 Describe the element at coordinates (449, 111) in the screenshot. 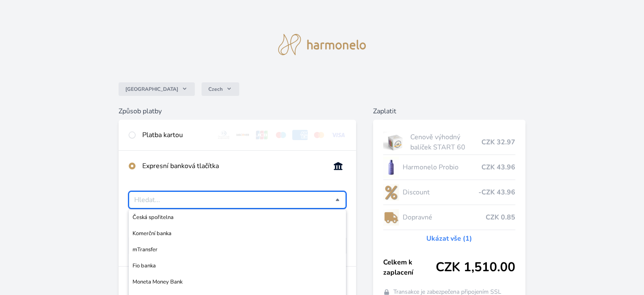

I see `h6: Zaplatit` at that location.